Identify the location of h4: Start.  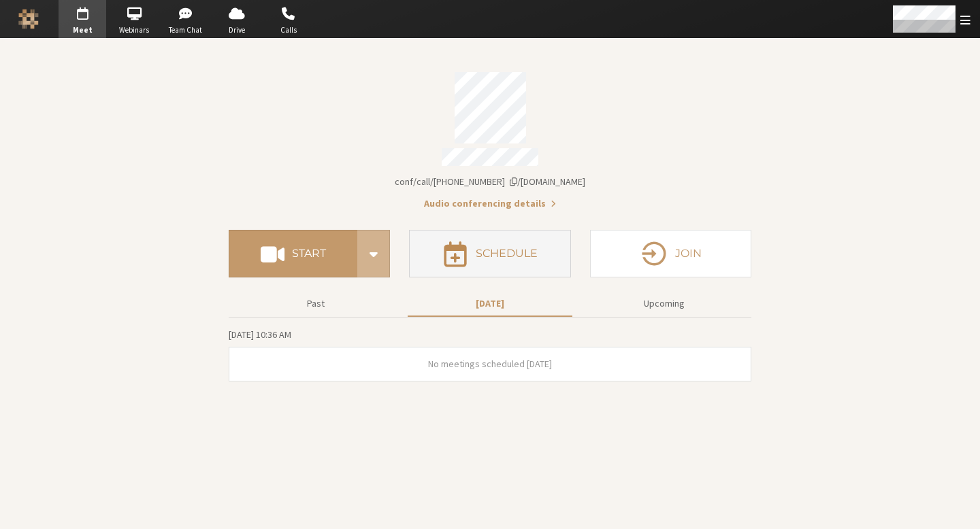
(309, 254).